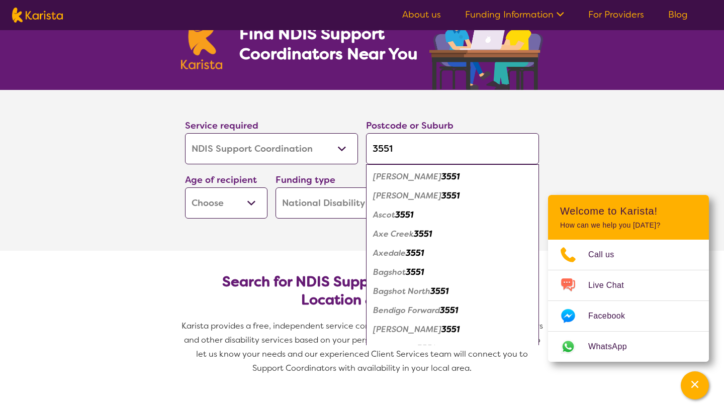  What do you see at coordinates (452, 234) in the screenshot?
I see `div: Axe Creek 3551` at bounding box center [452, 234].